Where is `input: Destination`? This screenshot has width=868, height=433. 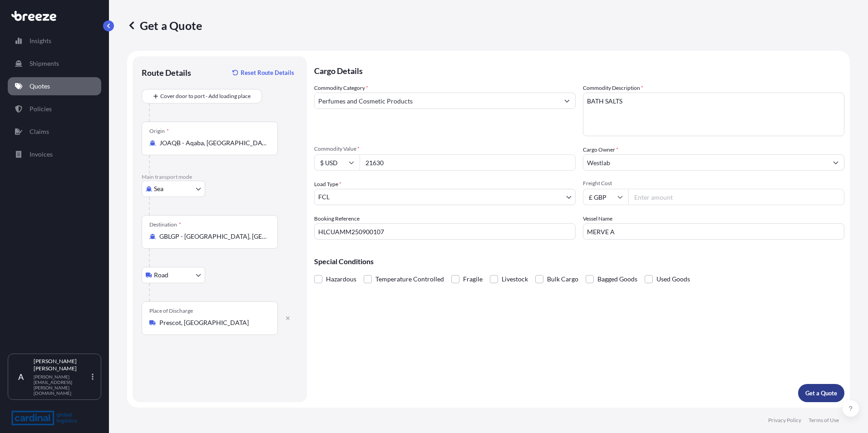
input: Destination is located at coordinates (213, 237).